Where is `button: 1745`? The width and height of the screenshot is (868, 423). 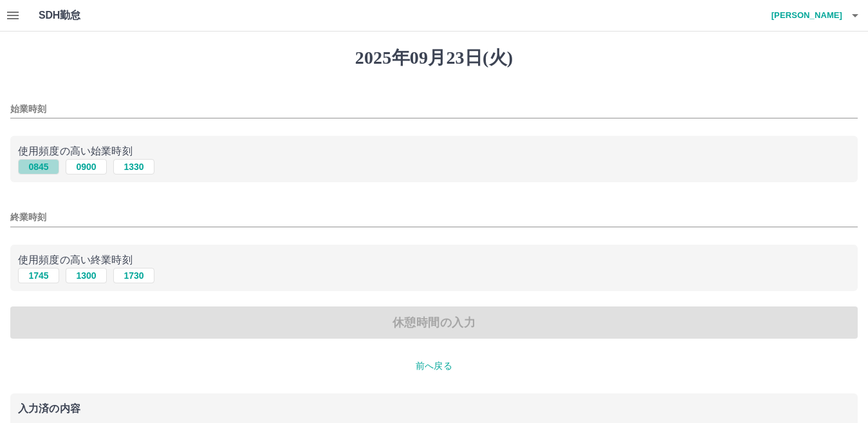
button: 1745 is located at coordinates (39, 276).